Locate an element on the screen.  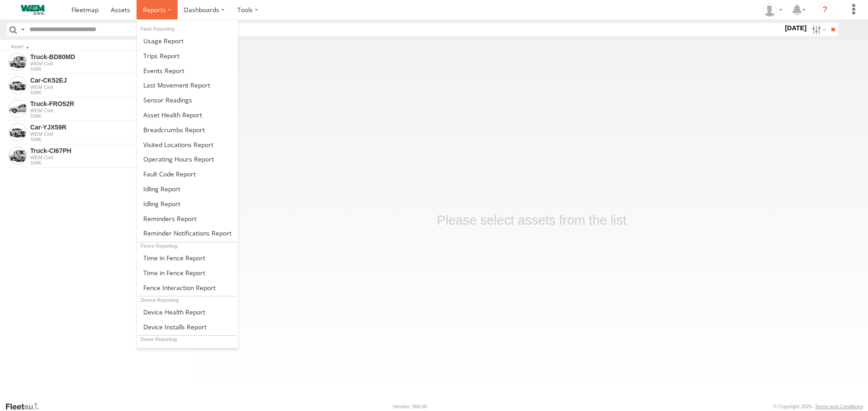
a: Device Health Report is located at coordinates (187, 312).